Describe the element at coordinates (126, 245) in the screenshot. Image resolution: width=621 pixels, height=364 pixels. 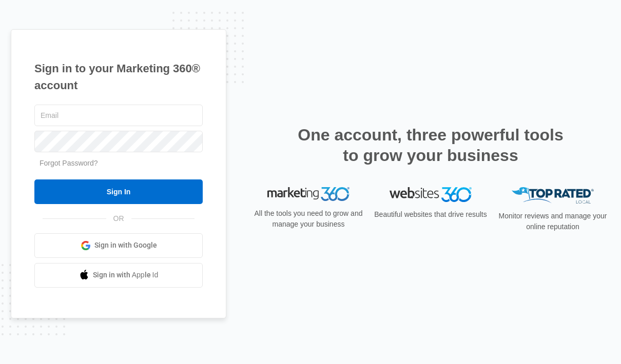
I see `span: Sign in with Google` at that location.